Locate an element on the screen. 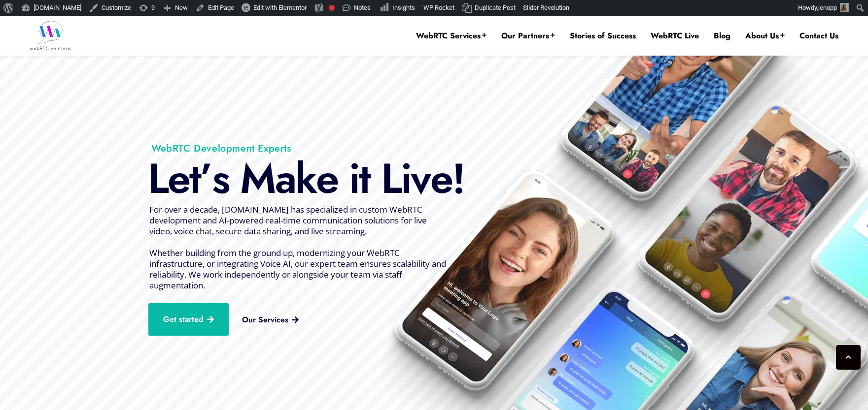  a: WebRTC Live is located at coordinates (674, 36).